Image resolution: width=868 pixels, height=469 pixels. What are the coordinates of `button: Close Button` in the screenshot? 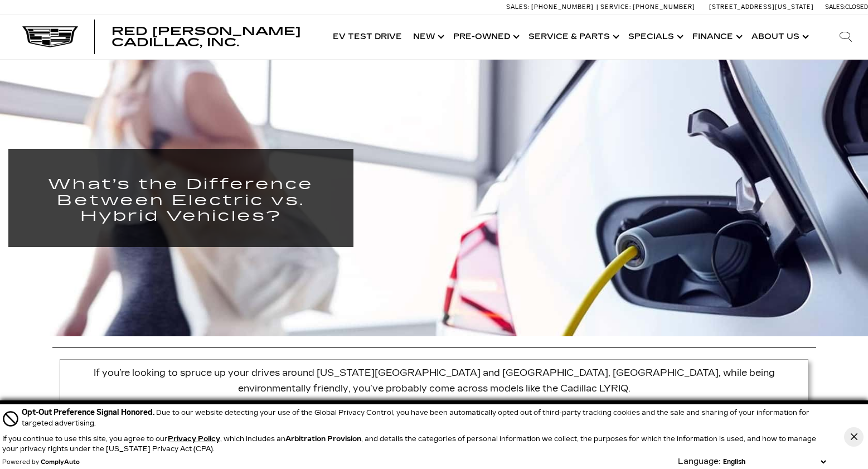 It's located at (853, 437).